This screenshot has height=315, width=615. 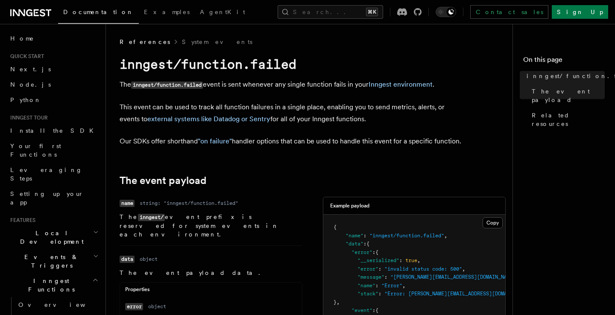 I want to click on a: Leveraging Steps, so click(x=53, y=174).